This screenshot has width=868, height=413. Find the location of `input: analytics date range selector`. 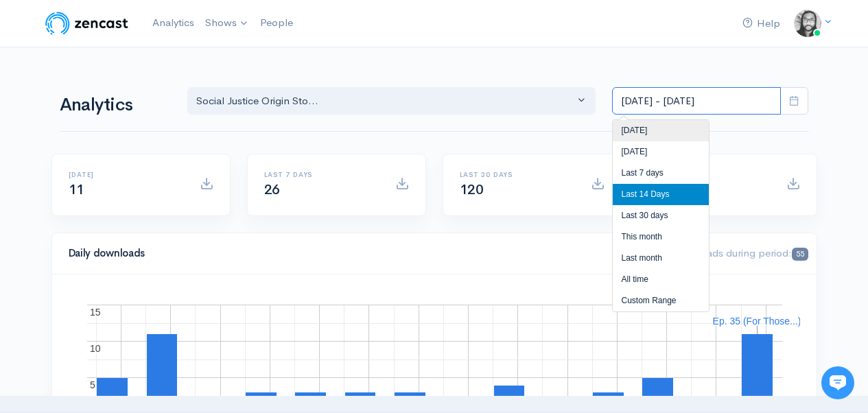

input: analytics date range selector is located at coordinates (696, 101).